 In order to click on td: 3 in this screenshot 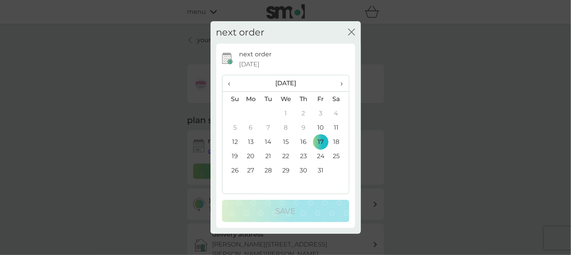, I will do `click(321, 113)`.